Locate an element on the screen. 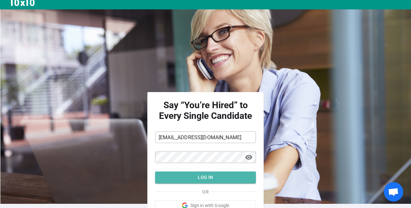 This screenshot has height=208, width=411. a: Open chat is located at coordinates (394, 192).